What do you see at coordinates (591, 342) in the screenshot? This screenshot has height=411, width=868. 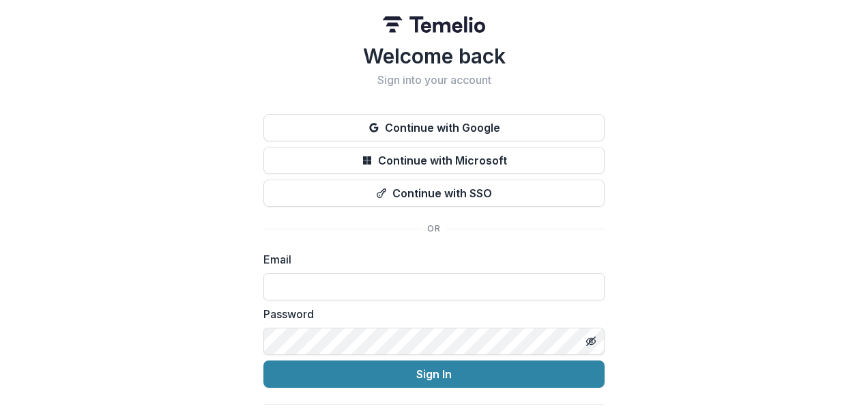 I see `button: Toggle password visibility` at bounding box center [591, 342].